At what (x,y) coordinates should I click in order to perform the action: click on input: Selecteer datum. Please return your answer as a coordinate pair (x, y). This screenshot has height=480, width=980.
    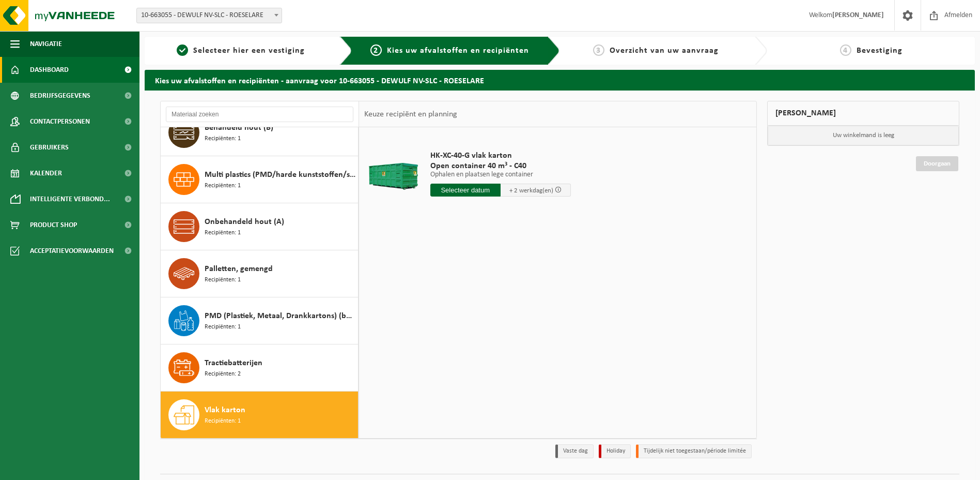
    Looking at the image, I should click on (466, 189).